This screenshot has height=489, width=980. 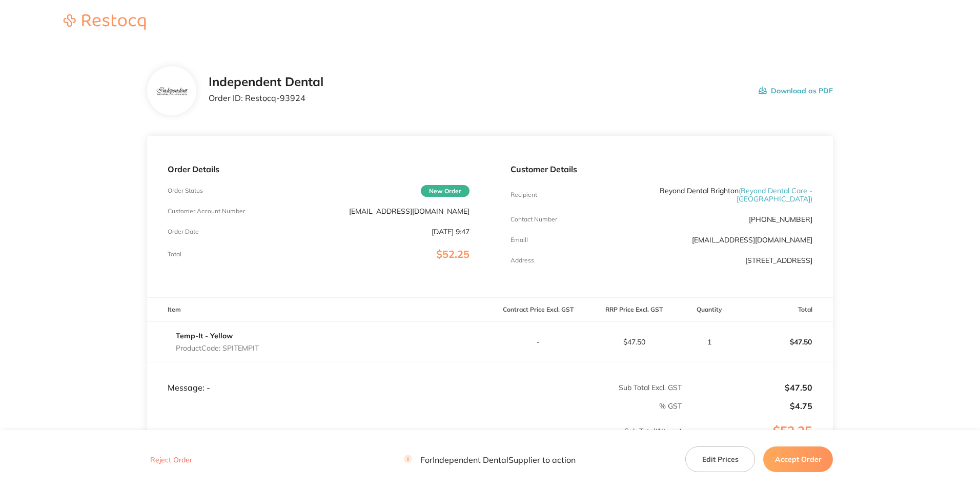 I want to click on p: % GST, so click(x=415, y=407).